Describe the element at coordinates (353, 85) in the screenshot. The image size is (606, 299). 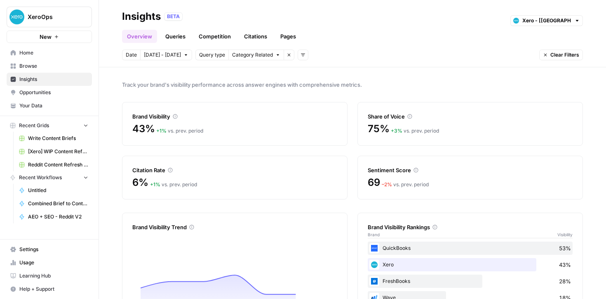
I see `span: Track your brand's visibility performance across answer engines with comprehensive metrics.` at that location.